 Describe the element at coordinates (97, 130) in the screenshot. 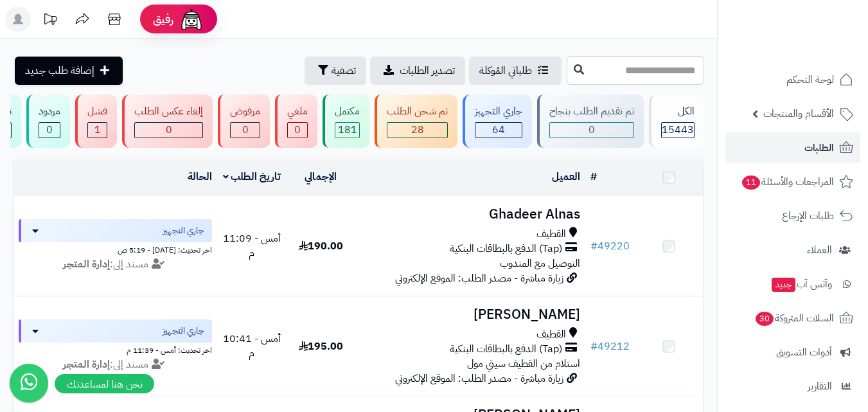

I see `span: 1` at that location.